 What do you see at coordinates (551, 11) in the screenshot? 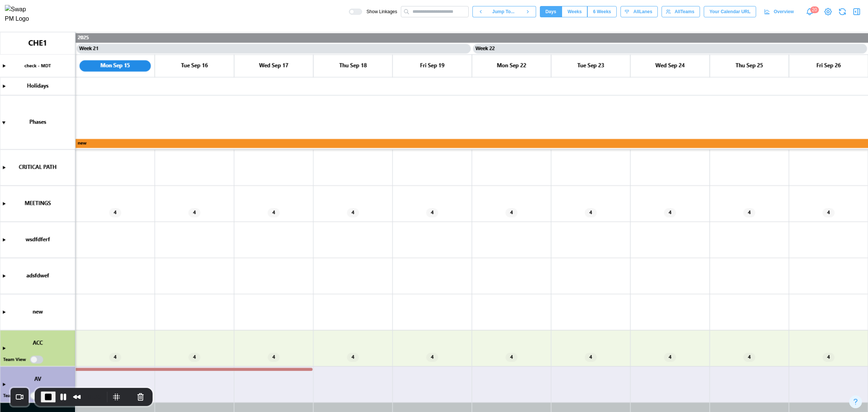
I see `button: Days` at bounding box center [551, 11].